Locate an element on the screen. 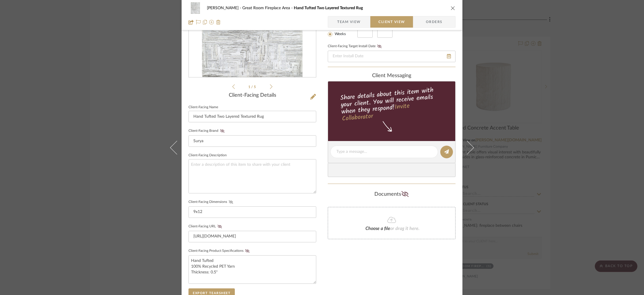 The image size is (644, 295). input: Enter Client-Facing Item Name is located at coordinates (252, 116).